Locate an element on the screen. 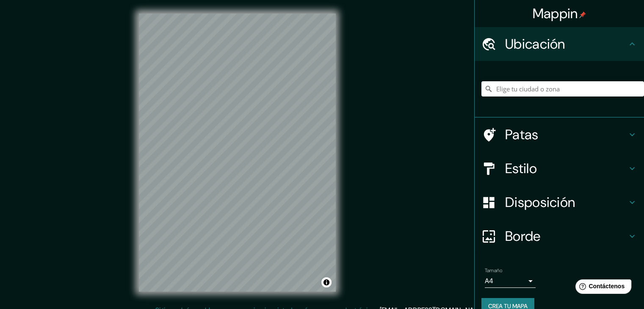  button: Activar o desactivar atribución is located at coordinates (326, 282).